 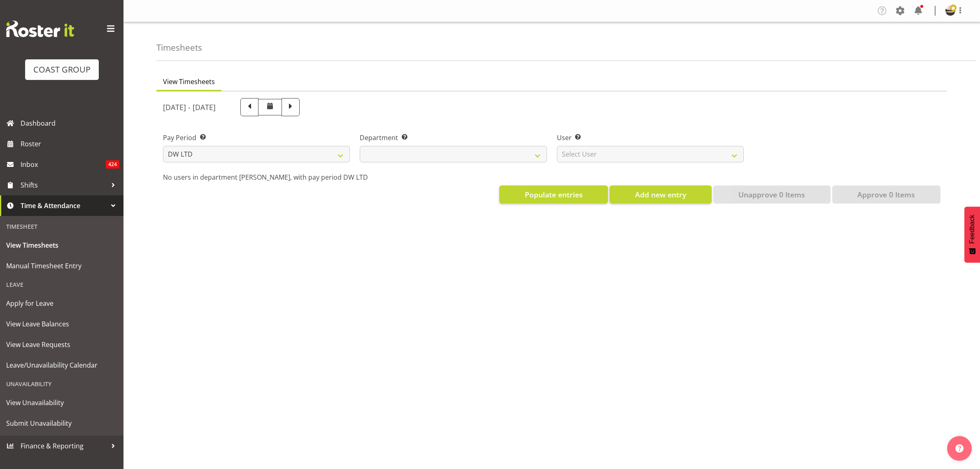 What do you see at coordinates (61, 324) in the screenshot?
I see `span: View Leave Balances` at bounding box center [61, 324].